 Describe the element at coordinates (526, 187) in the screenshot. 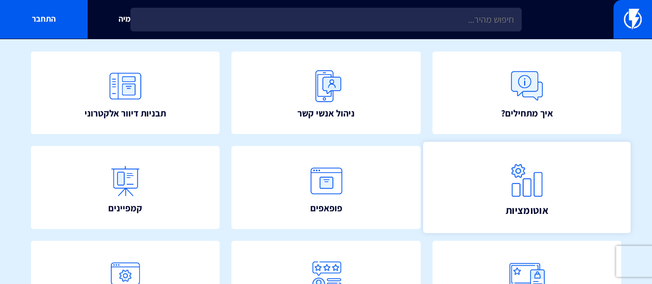

I see `a: אוטומציות` at that location.